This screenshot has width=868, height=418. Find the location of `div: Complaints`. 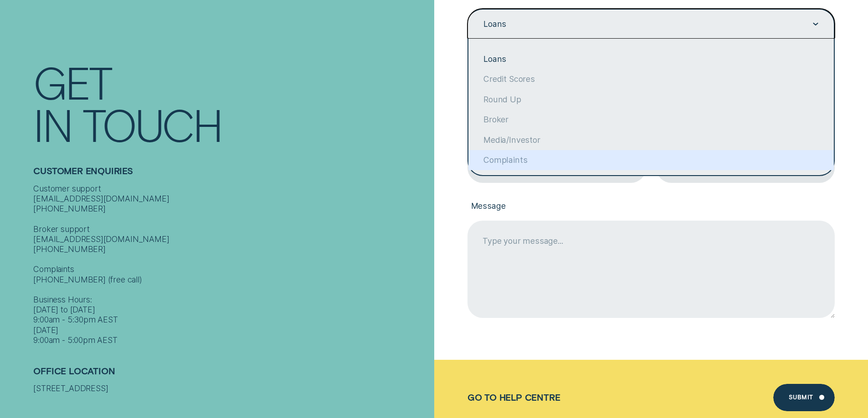

div: Complaints is located at coordinates (651, 160).